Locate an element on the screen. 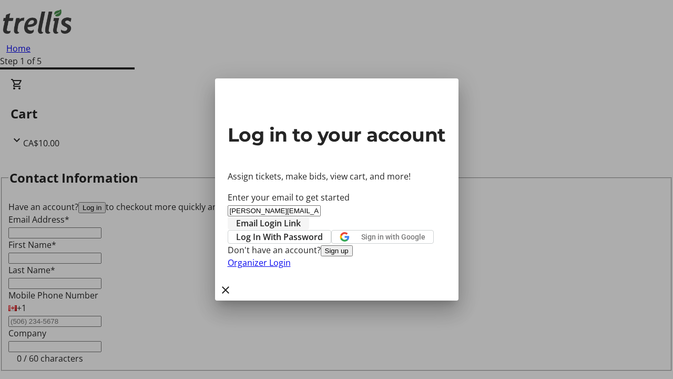 The width and height of the screenshot is (673, 379). button: Email Login Link is located at coordinates (268, 223).